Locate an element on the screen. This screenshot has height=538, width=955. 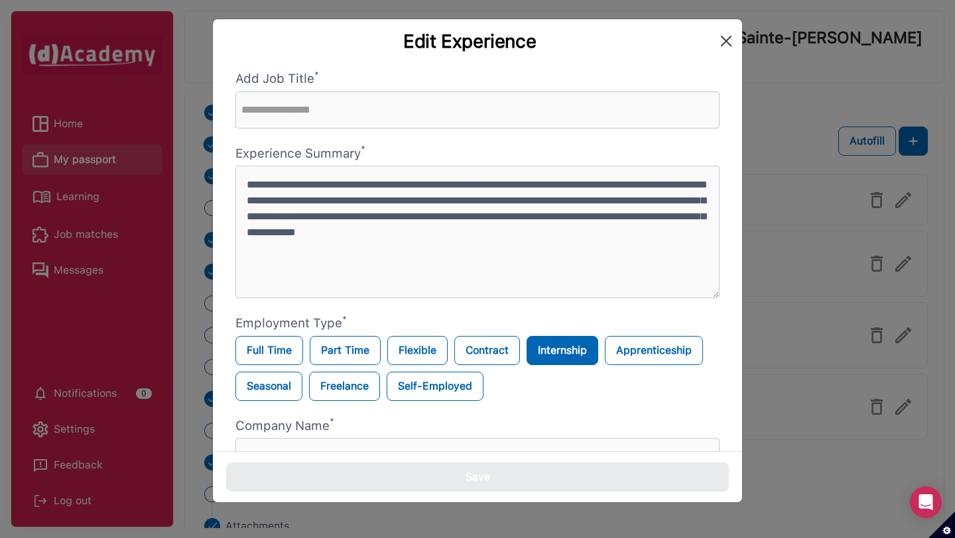
label: Contract is located at coordinates (487, 351).